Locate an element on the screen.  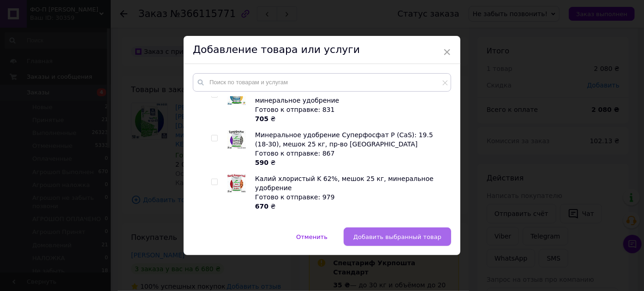
div: Готово к отправке: 831 is located at coordinates (351, 110).